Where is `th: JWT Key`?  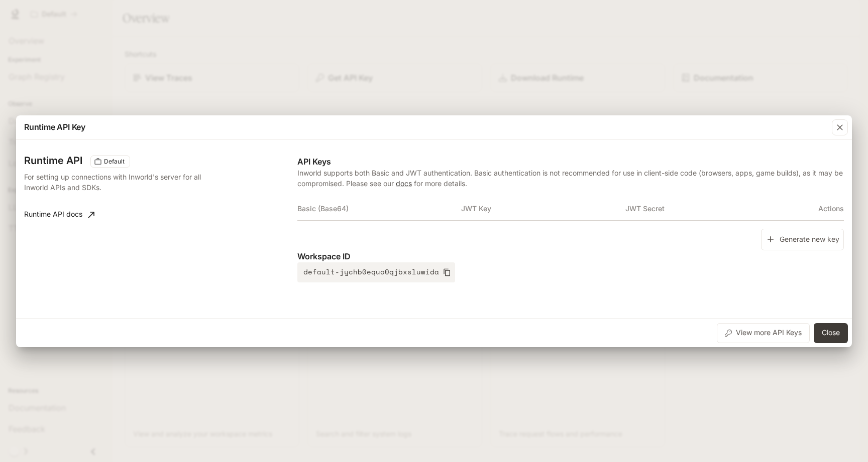
th: JWT Key is located at coordinates (543, 209).